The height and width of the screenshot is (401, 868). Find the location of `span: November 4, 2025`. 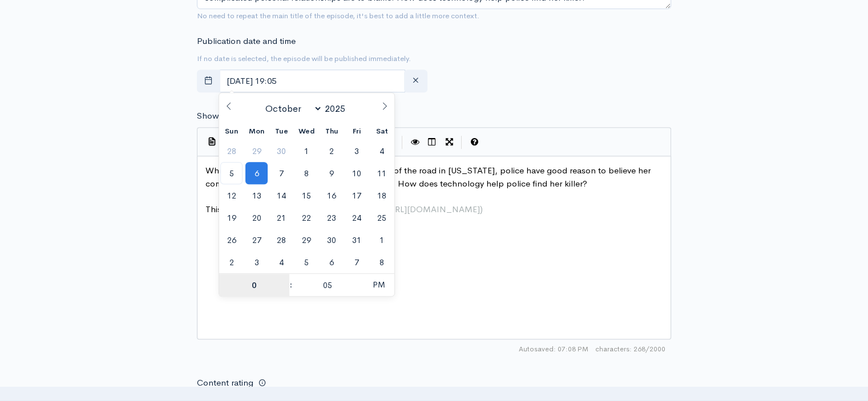

span: November 4, 2025 is located at coordinates (282, 262).